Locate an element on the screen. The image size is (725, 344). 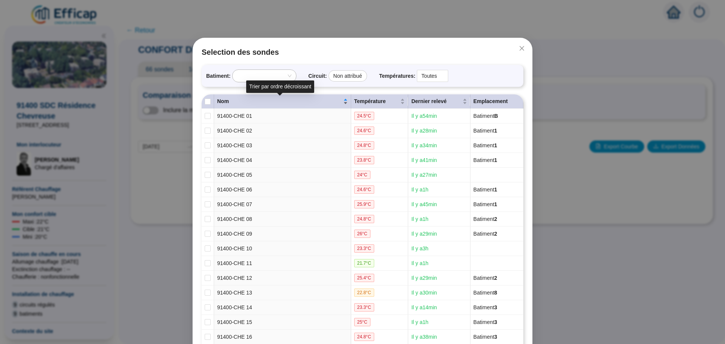
td: 91400-CHE 03 is located at coordinates (283, 145).